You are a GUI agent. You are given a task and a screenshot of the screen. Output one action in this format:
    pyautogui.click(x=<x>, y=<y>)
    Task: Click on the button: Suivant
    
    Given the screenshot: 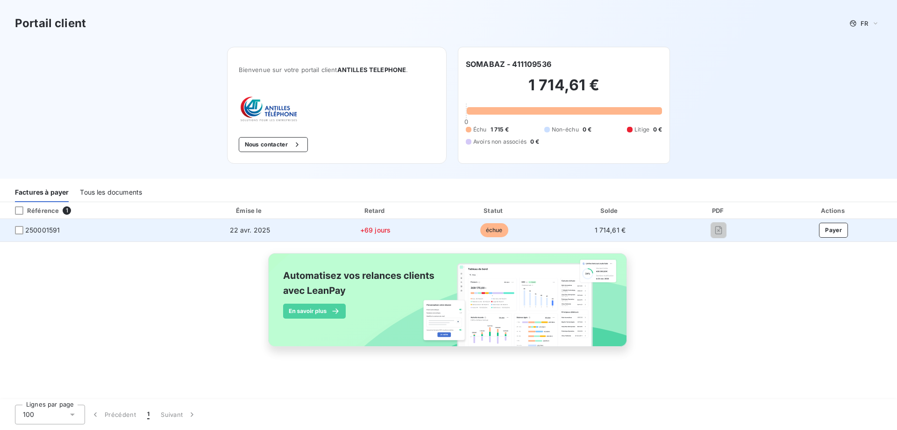 What is the action you would take?
    pyautogui.click(x=179, y=414)
    